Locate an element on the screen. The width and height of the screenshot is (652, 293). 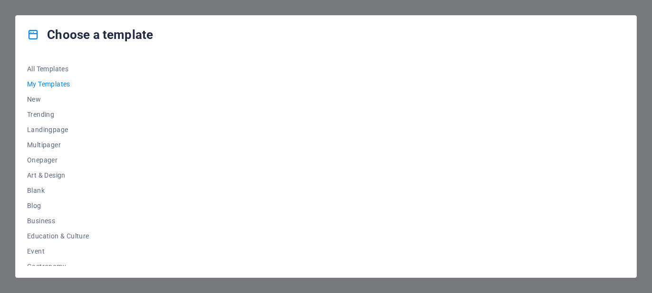
span: My Templates is located at coordinates (58, 84).